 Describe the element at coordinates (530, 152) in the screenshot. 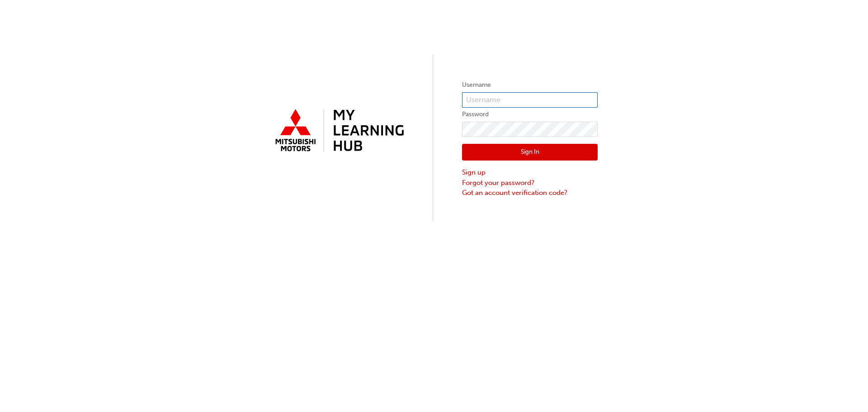

I see `button: Sign In` at that location.